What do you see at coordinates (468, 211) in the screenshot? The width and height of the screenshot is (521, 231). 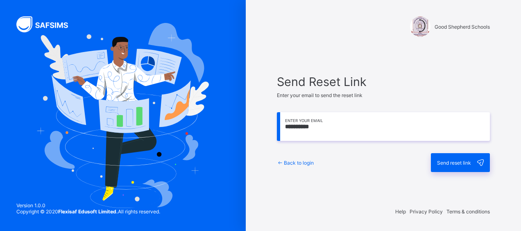 I see `span: Terms & conditions` at bounding box center [468, 211].